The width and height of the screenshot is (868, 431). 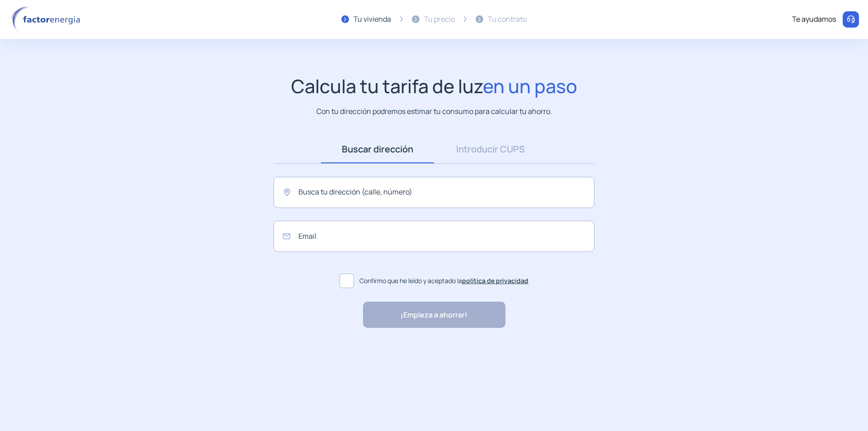 What do you see at coordinates (851, 20) in the screenshot?
I see `img: llamar` at bounding box center [851, 20].